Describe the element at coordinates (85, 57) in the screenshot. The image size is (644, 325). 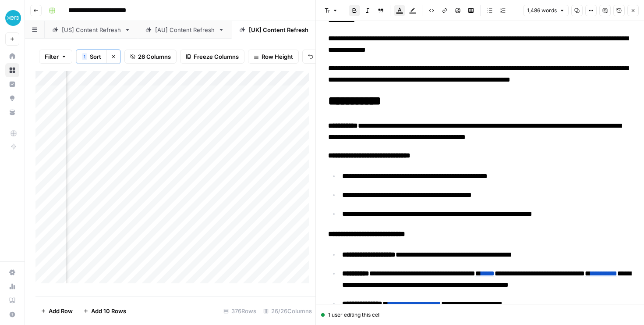
I see `span: 1` at that location.